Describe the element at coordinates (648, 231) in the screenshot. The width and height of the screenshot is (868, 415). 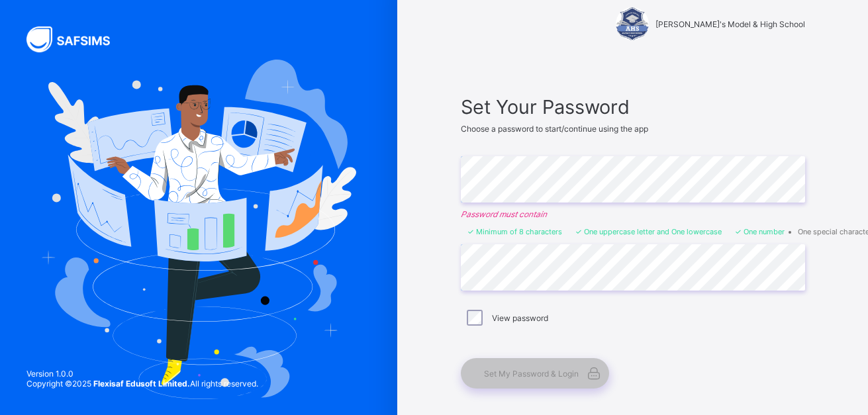
I see `li: One uppercase letter and One lowercase` at that location.